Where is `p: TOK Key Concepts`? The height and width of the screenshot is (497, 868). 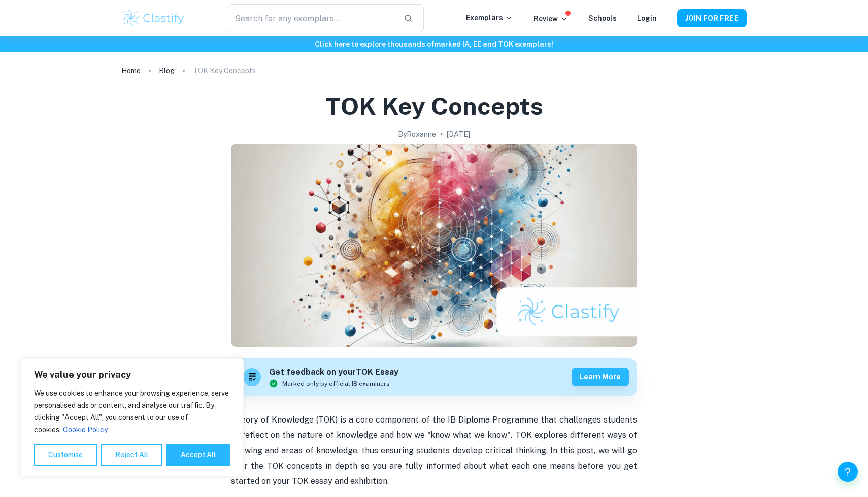 p: TOK Key Concepts is located at coordinates (225, 71).